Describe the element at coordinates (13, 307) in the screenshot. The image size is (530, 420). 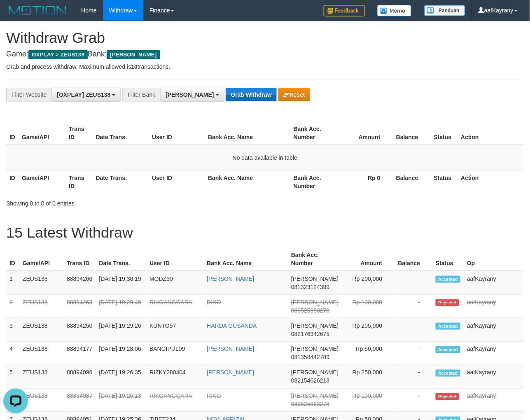
I see `td: 2` at that location.